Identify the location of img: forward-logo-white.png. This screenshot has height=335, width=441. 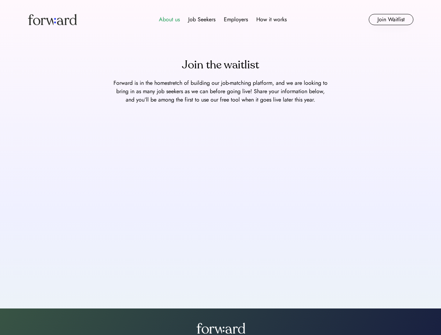
(221, 328).